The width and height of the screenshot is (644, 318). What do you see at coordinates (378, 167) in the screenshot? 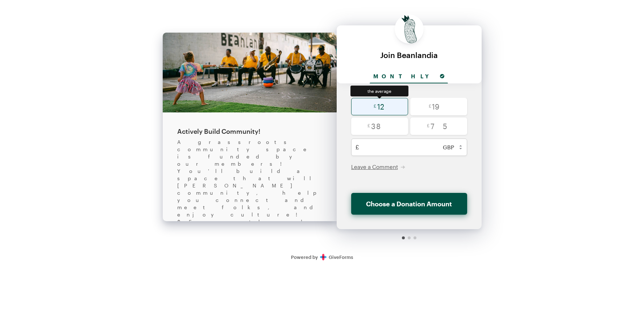
I see `button: Leave a Comment` at bounding box center [378, 167].